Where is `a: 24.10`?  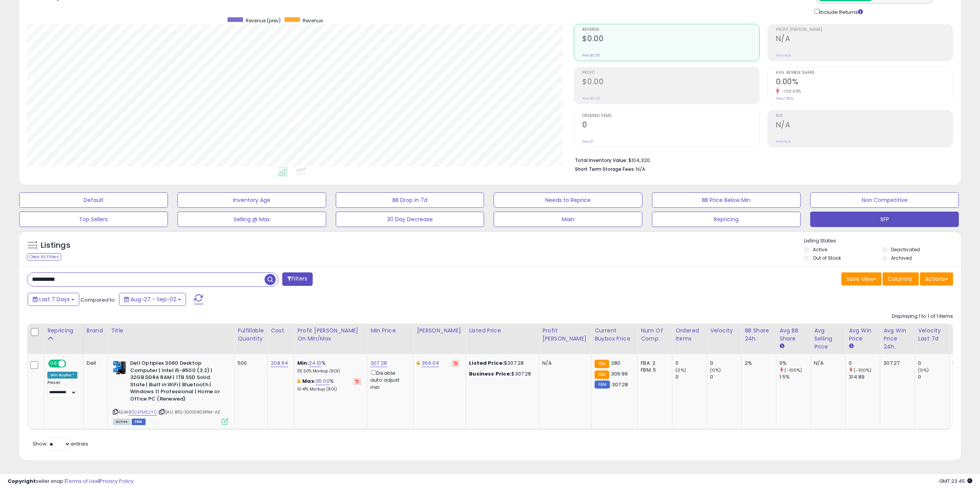
a: 24.10 is located at coordinates (315, 364).